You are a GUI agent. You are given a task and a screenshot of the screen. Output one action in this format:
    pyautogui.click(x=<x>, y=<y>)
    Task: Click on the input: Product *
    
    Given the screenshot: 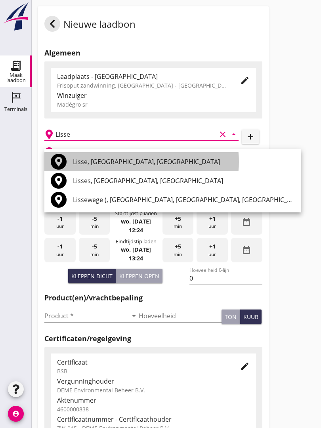 What is the action you would take?
    pyautogui.click(x=86, y=316)
    